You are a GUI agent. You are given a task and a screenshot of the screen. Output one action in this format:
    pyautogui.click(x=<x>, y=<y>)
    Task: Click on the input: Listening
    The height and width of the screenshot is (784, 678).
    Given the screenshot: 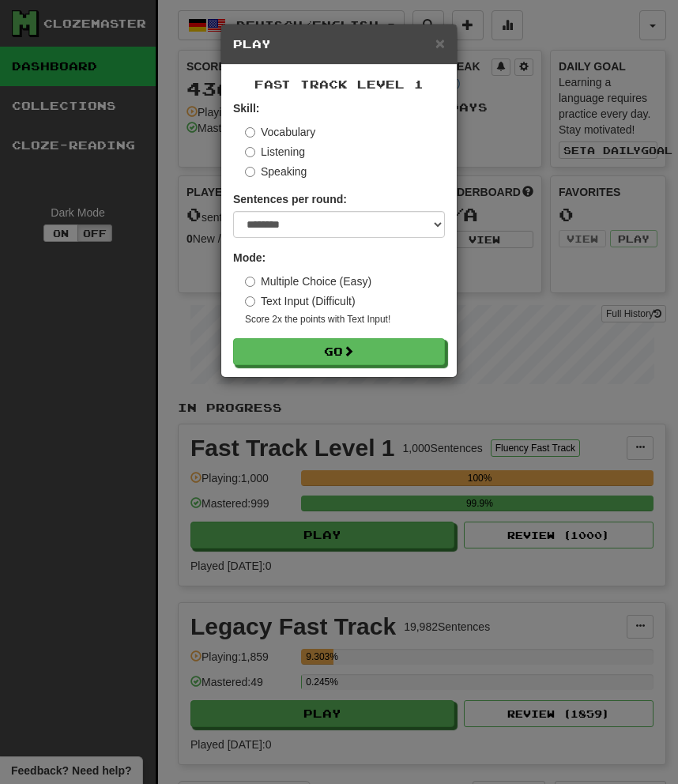 What is the action you would take?
    pyautogui.click(x=250, y=152)
    